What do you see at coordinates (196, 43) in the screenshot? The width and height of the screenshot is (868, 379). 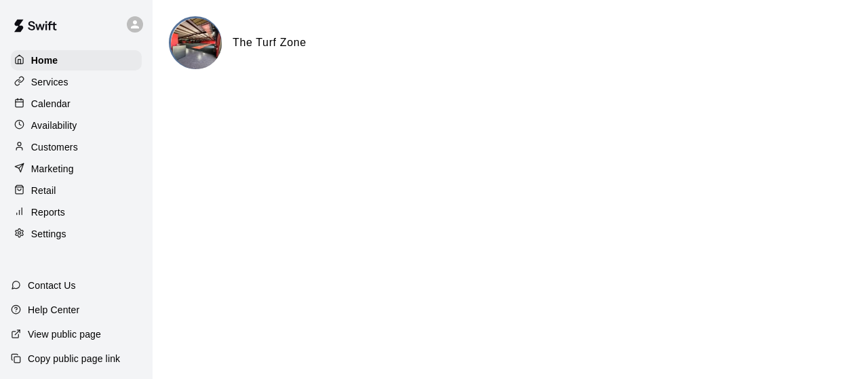 I see `img: The Turf Zone logo` at bounding box center [196, 43].